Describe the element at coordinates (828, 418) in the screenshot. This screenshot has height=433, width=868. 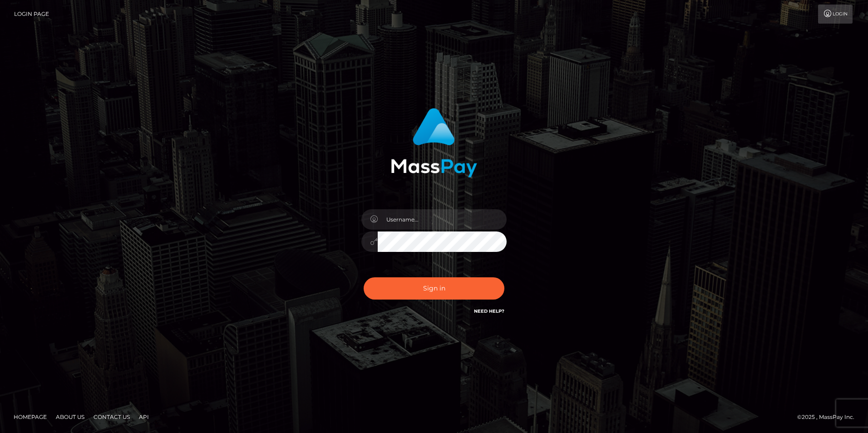
I see `div: © 2025 , MassPay Inc.` at that location.